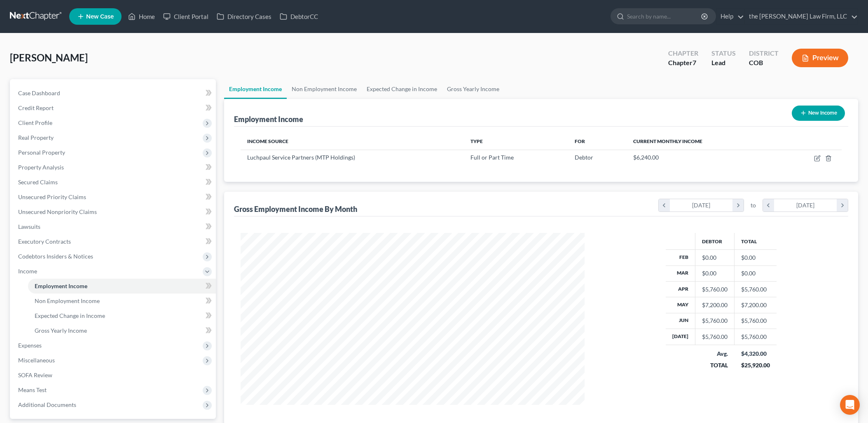 The height and width of the screenshot is (423, 868). Describe the element at coordinates (113, 242) in the screenshot. I see `a: Executory Contracts` at that location.